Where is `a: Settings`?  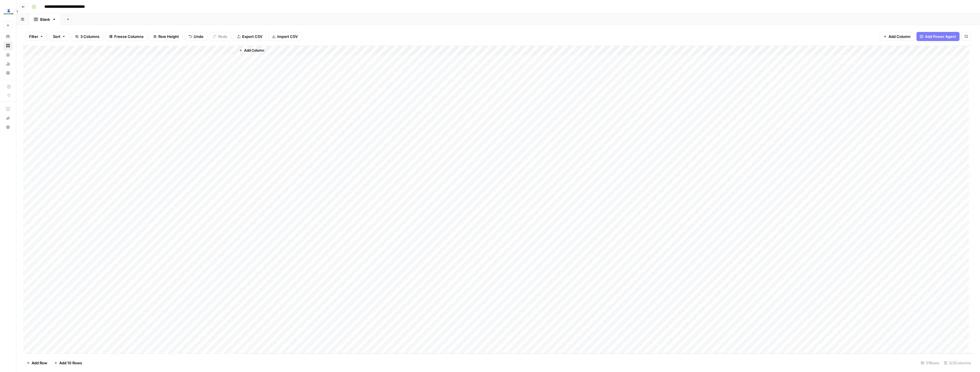
a: Settings is located at coordinates (8, 73).